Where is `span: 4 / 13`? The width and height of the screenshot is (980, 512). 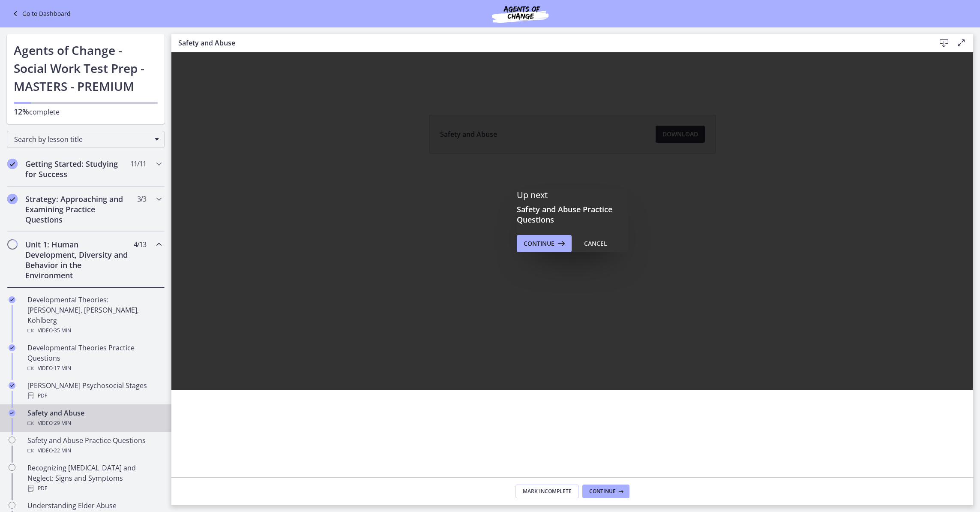
span: 4 / 13 is located at coordinates (140, 245).